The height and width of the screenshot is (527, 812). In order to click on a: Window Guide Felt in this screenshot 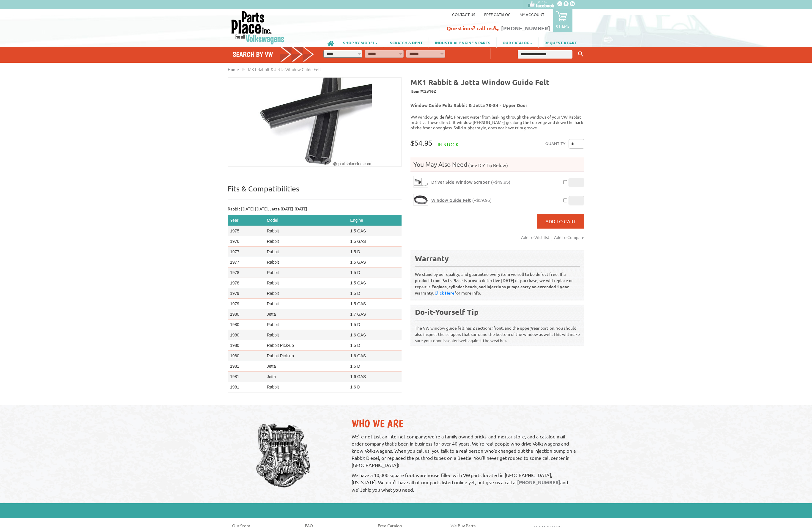, I will do `click(421, 200)`.